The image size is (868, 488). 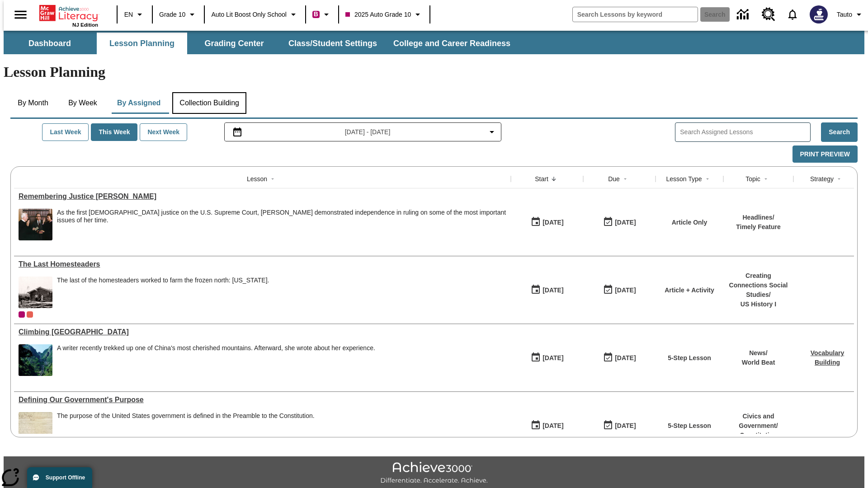 What do you see at coordinates (613, 179) in the screenshot?
I see `div: Due` at bounding box center [613, 179].